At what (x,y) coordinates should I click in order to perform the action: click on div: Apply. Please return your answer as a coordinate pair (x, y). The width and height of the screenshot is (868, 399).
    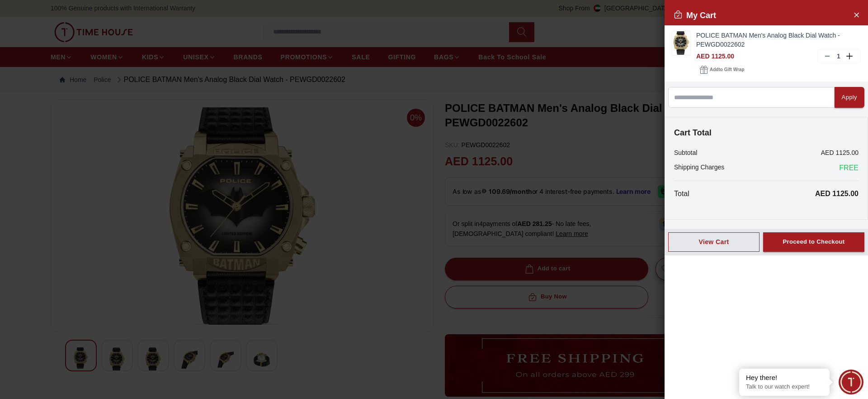
    Looking at the image, I should click on (849, 97).